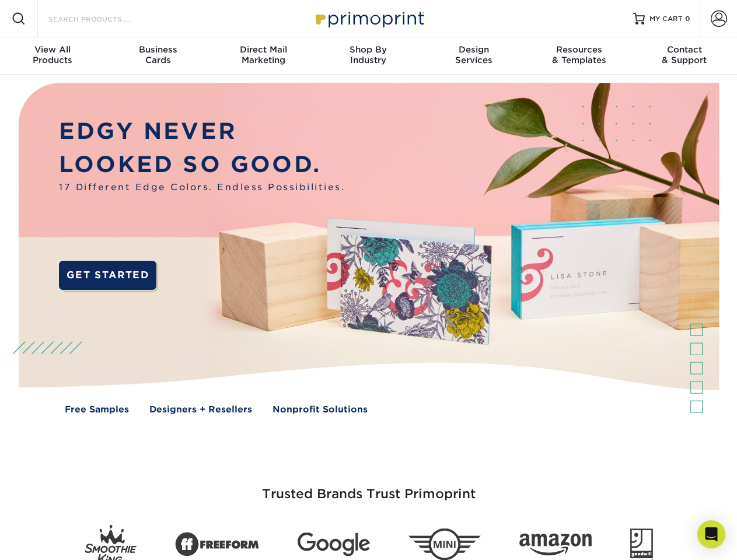 This screenshot has height=560, width=737. Describe the element at coordinates (107, 275) in the screenshot. I see `a: GET STARTED` at that location.